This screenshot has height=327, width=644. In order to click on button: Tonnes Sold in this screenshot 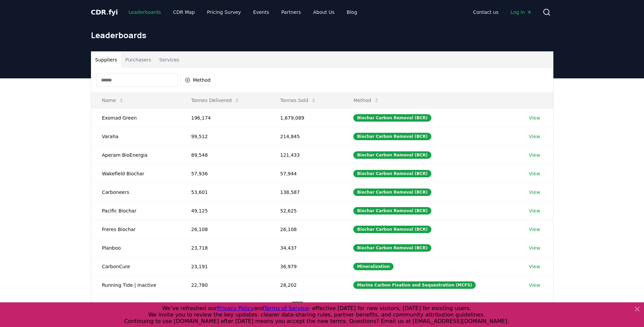, I will do `click(298, 100)`.